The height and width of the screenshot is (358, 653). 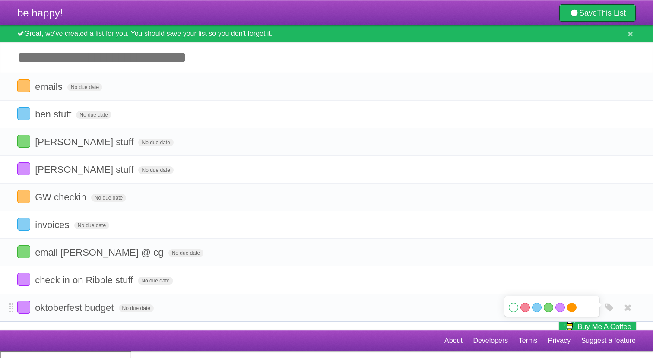 I want to click on b: This List, so click(x=611, y=13).